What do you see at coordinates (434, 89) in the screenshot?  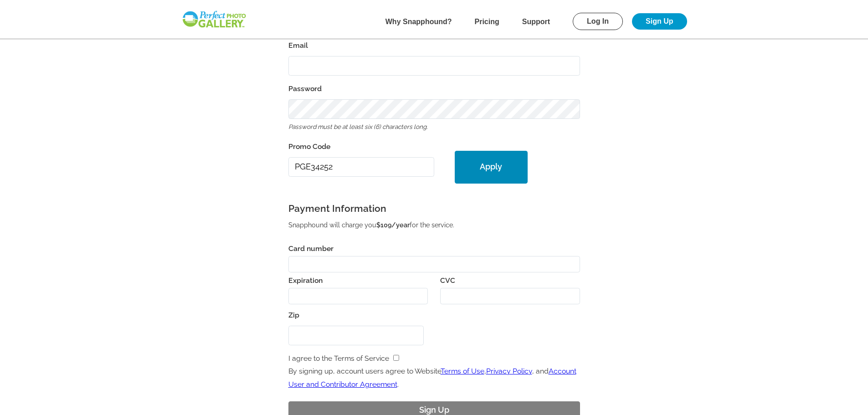 I see `label: Password` at bounding box center [434, 89].